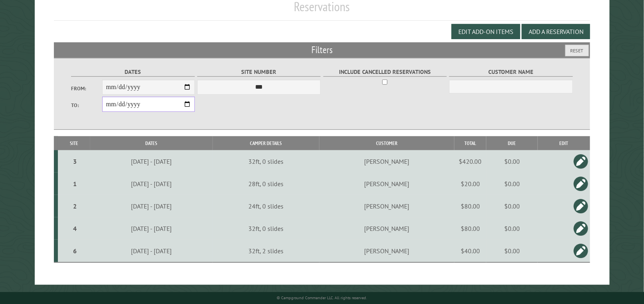  I want to click on small: © Campground Commander LLC. All rights reserved., so click(322, 297).